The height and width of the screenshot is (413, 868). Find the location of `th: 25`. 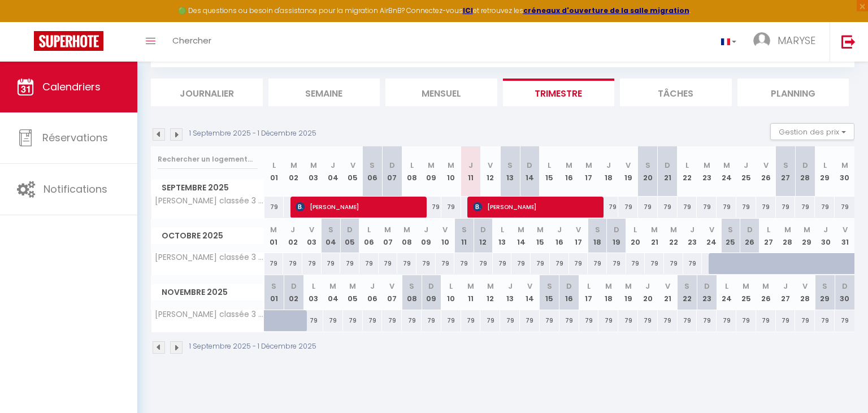

th: 25 is located at coordinates (746, 171).